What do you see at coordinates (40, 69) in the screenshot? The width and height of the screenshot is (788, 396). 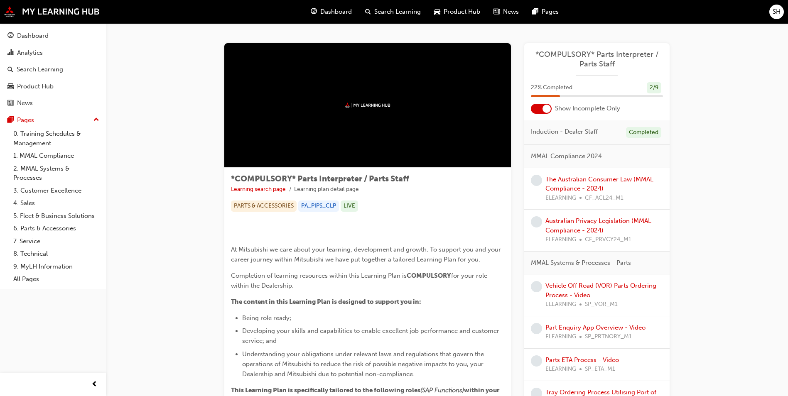 I see `div: Search Learning` at bounding box center [40, 69].